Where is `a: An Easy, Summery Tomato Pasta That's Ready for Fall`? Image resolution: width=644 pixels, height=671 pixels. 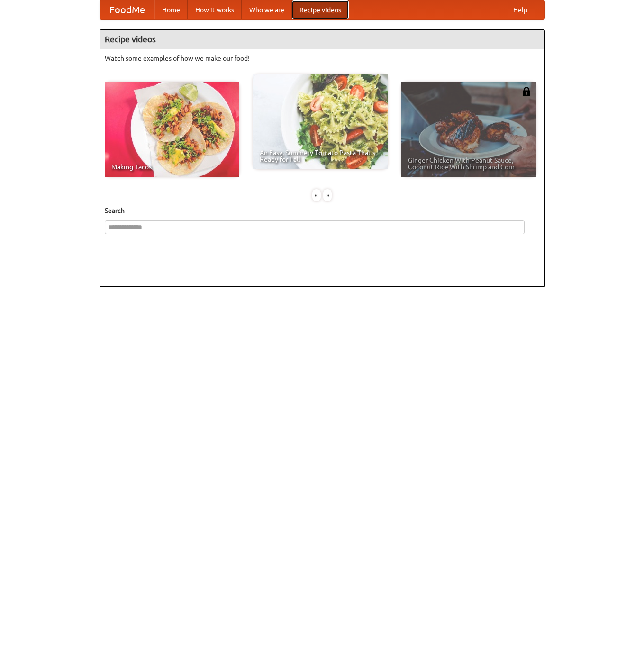 a: An Easy, Summery Tomato Pasta That's Ready for Fall is located at coordinates (320, 122).